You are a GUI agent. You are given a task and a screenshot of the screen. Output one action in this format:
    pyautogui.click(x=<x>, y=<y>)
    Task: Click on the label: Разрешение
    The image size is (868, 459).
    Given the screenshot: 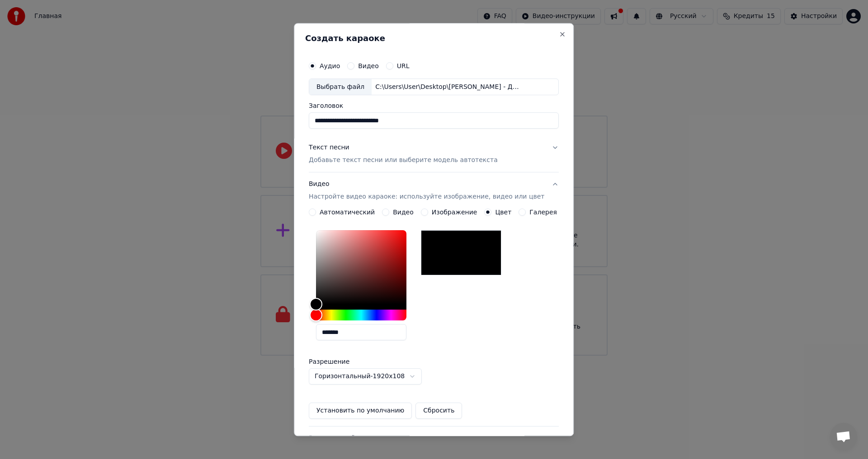 What is the action you would take?
    pyautogui.click(x=354, y=362)
    